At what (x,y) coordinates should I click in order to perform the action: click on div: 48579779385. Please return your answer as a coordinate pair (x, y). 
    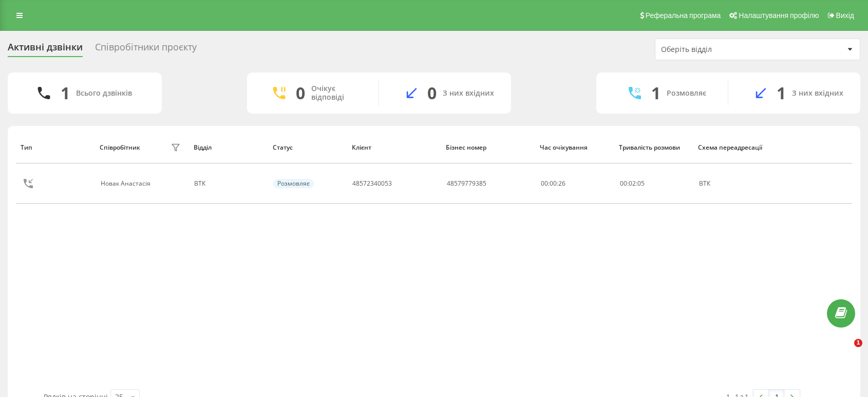
    Looking at the image, I should click on (466, 183).